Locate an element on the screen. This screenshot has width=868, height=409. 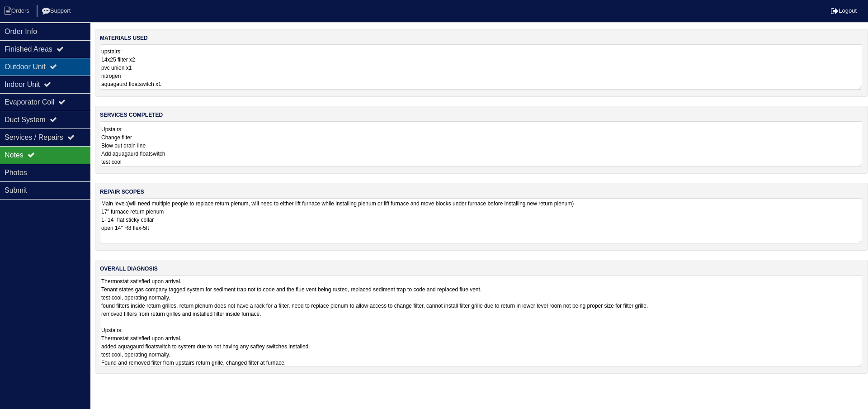
textarea: Main: Thermostat satisfied upon arrival. Tenant states gas company tagged system for sediment tra... is located at coordinates (482, 321).